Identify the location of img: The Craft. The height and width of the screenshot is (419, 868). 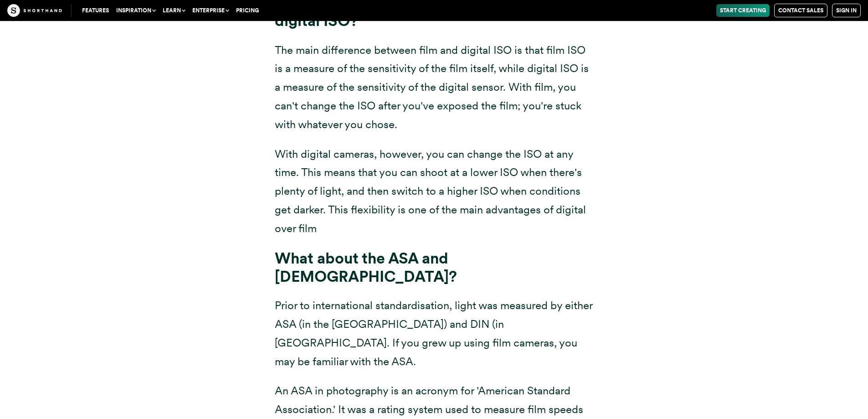
(35, 11).